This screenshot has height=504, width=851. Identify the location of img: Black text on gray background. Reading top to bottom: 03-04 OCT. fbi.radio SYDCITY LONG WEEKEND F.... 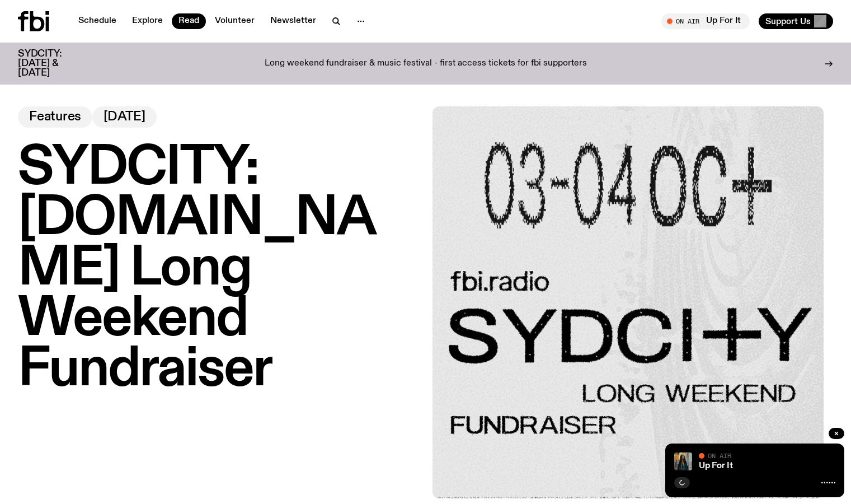
(628, 303).